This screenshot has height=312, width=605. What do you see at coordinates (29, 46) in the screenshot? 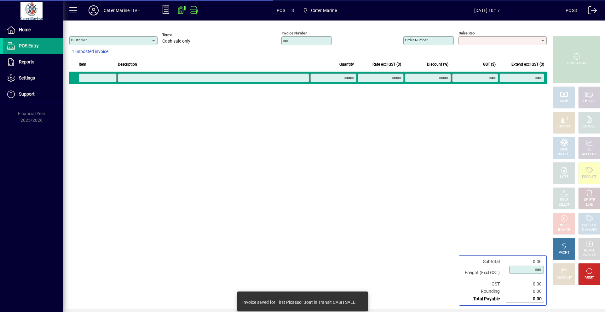
I see `span: POS Entry` at bounding box center [29, 46].